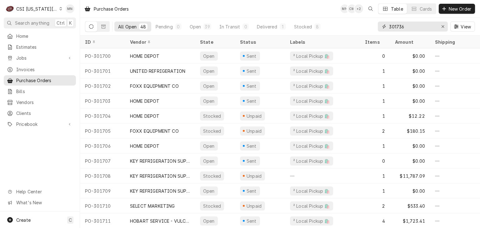  What do you see at coordinates (102, 176) in the screenshot?
I see `div: PO-301708` at bounding box center [102, 176].